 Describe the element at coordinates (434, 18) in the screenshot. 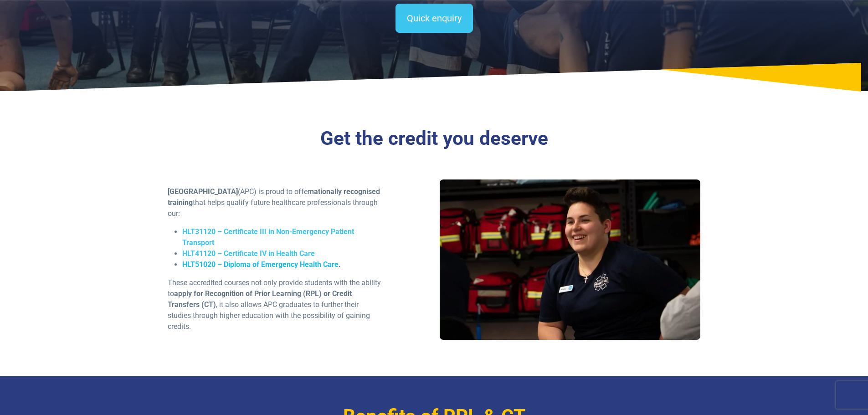

I see `a: Quick enquiry` at that location.